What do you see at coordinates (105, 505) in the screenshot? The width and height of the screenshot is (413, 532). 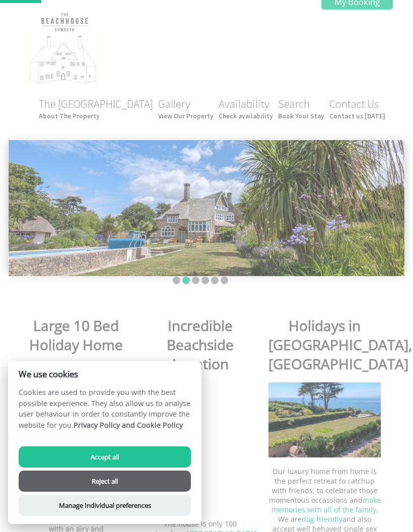 I see `button: Manage Individual preferences` at bounding box center [105, 505].